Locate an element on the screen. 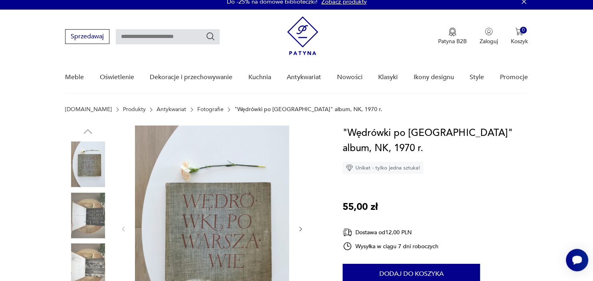 The image size is (593, 281). button: 0Koszyk is located at coordinates (519, 36).